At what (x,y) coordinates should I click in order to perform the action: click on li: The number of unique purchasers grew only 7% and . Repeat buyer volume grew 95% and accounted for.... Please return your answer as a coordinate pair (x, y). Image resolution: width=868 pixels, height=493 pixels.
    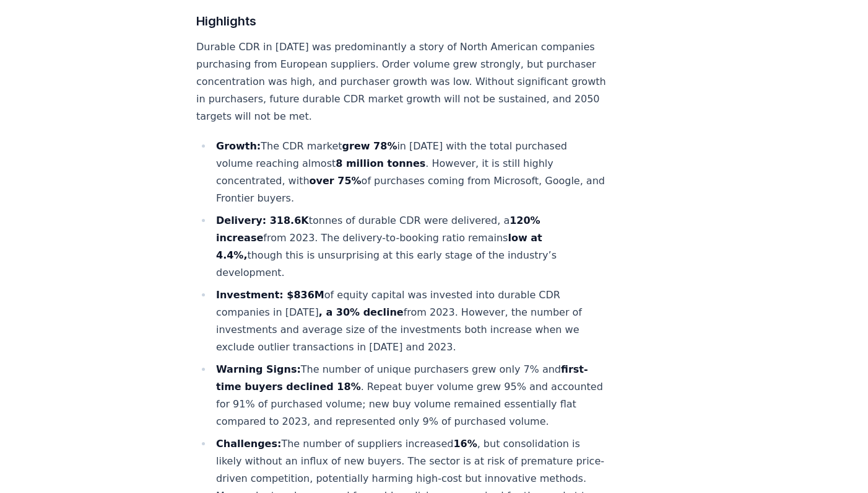
    Looking at the image, I should click on (410, 396).